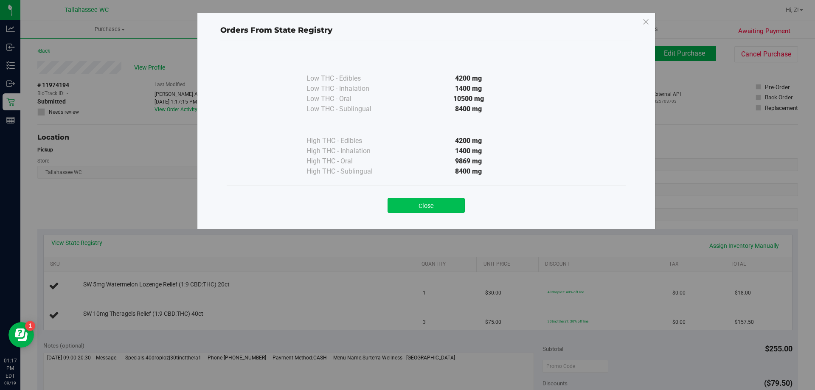  Describe the element at coordinates (349, 172) in the screenshot. I see `div: High THC - Sublingual` at that location.